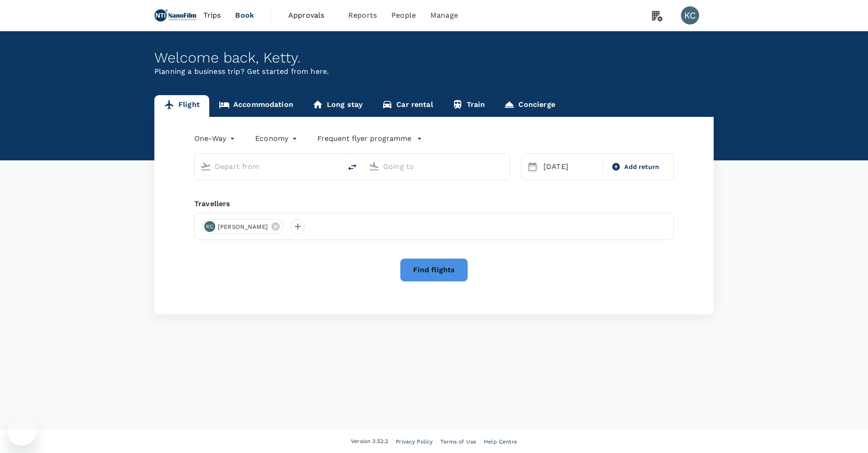 The width and height of the screenshot is (868, 453). Describe the element at coordinates (311, 16) in the screenshot. I see `span: Approvals` at that location.